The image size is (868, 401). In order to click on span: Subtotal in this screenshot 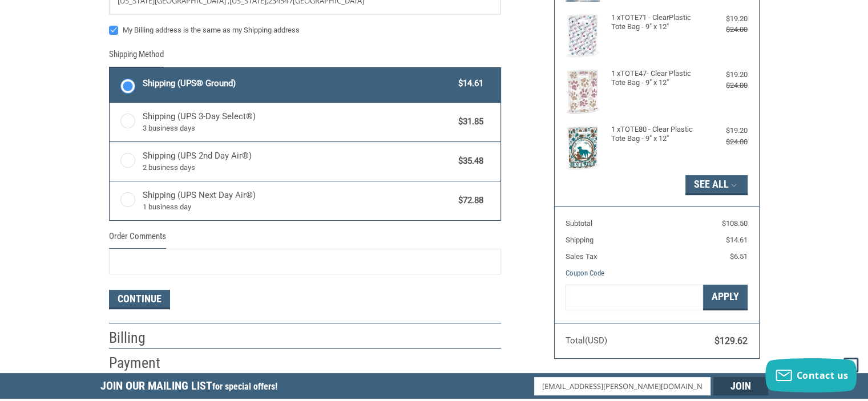, I will do `click(579, 223)`.